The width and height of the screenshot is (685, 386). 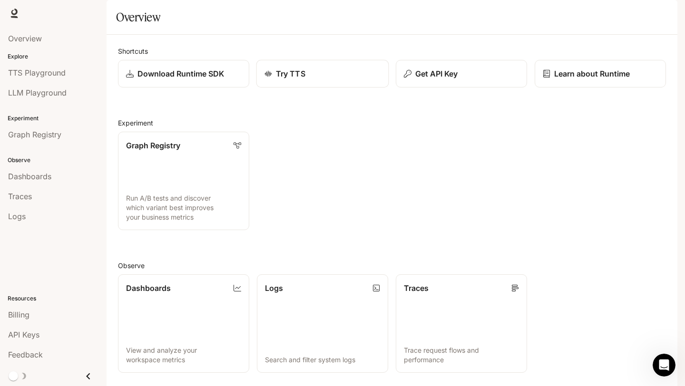 What do you see at coordinates (274, 288) in the screenshot?
I see `p: Logs` at bounding box center [274, 288].